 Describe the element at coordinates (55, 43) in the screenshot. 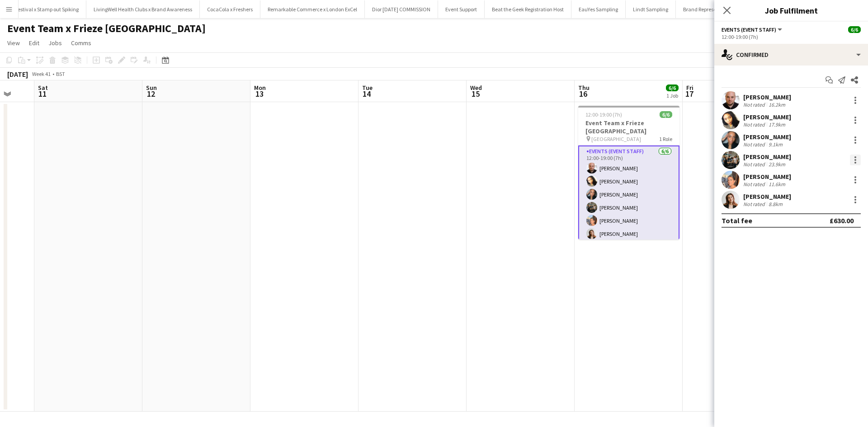

I see `span: Jobs` at that location.